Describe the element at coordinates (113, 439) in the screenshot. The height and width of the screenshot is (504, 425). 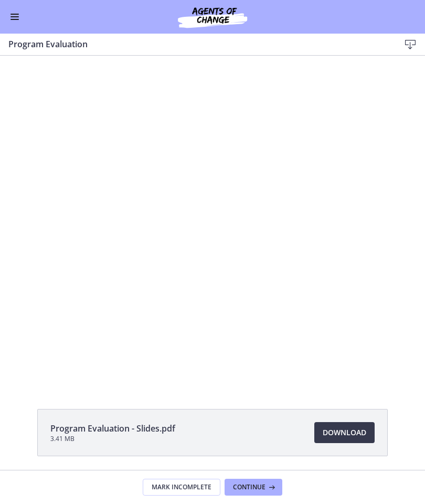
I see `span: 3.41 MB` at that location.